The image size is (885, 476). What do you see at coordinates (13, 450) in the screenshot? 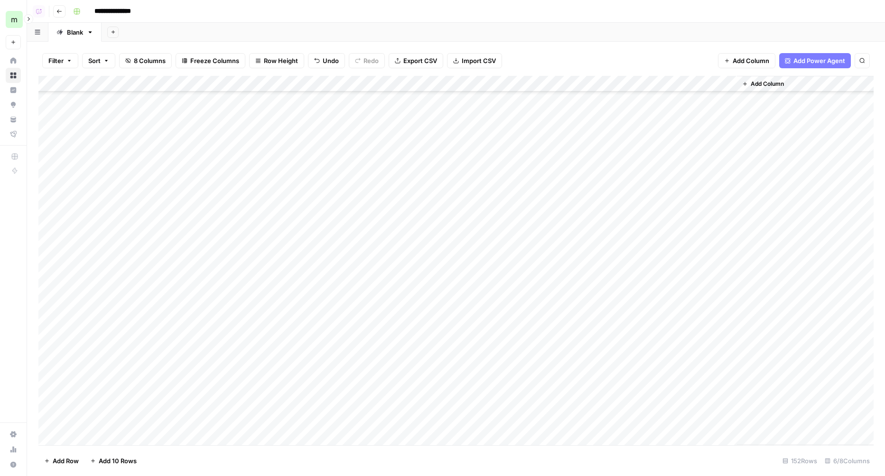
I see `a: Usage` at bounding box center [13, 450].